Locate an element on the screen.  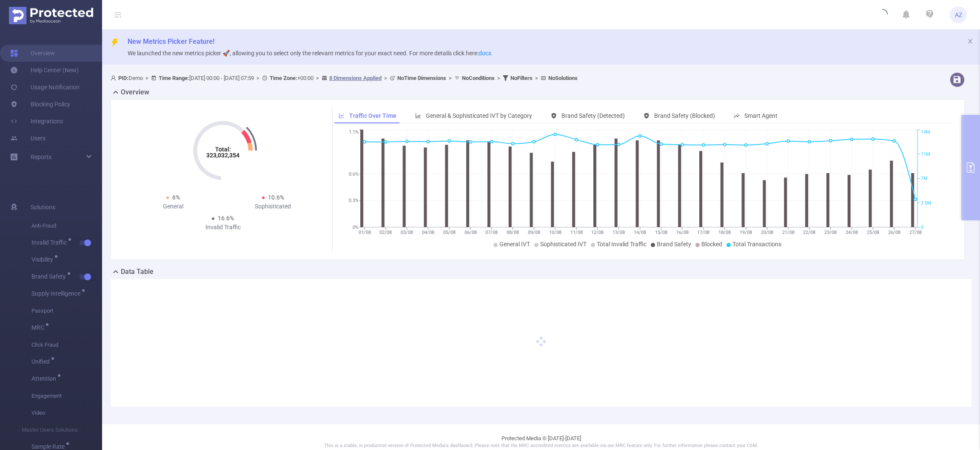
tspan: 24/08 is located at coordinates (852, 233).